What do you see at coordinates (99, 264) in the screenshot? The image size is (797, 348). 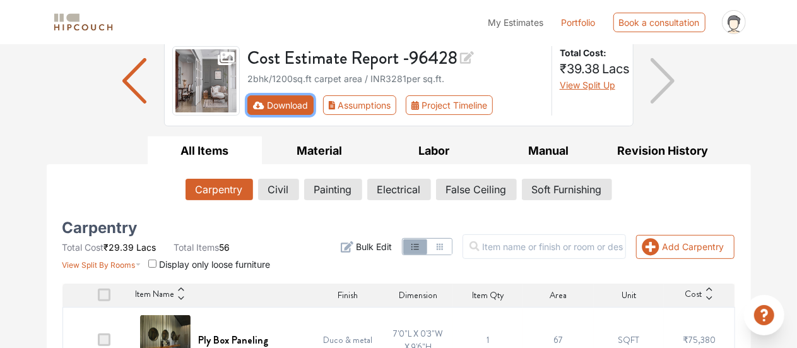 I see `span: View Split By Rooms` at bounding box center [99, 264].